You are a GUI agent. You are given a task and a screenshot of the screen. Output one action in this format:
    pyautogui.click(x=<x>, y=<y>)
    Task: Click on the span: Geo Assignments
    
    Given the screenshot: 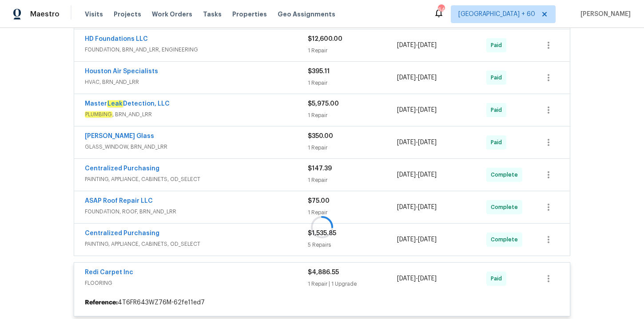 What is the action you would take?
    pyautogui.click(x=307, y=14)
    